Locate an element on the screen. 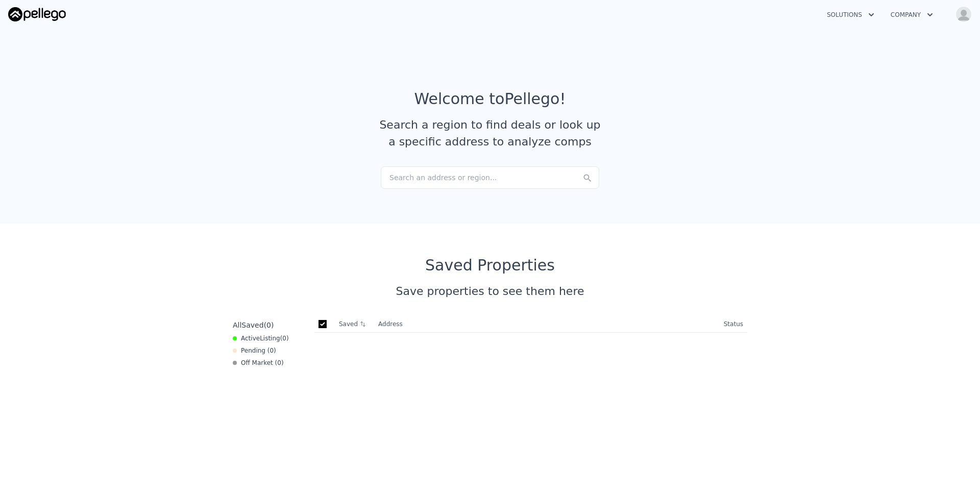  th: Saved is located at coordinates (354, 324).